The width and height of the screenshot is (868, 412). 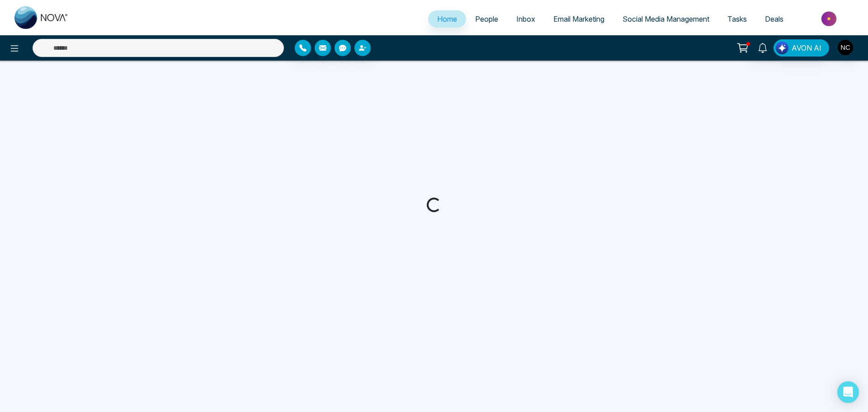 What do you see at coordinates (578, 19) in the screenshot?
I see `span: Email Marketing` at bounding box center [578, 19].